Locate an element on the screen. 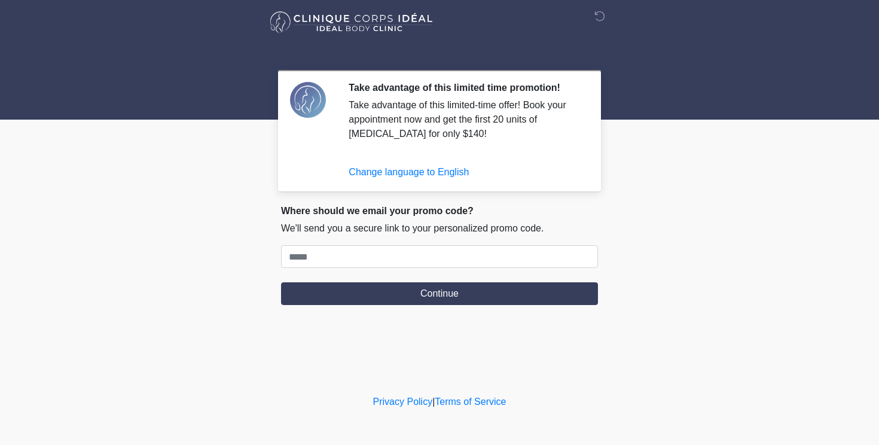 The image size is (879, 445). img: Ideal Body Clinic Logo is located at coordinates (351, 22).